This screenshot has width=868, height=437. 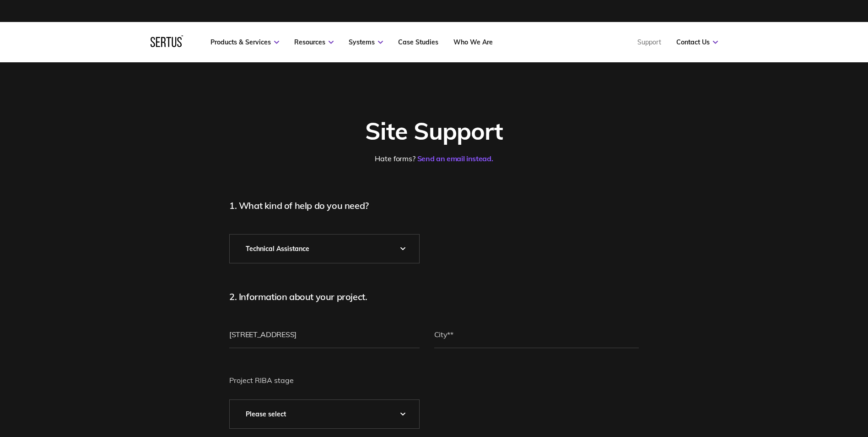 What do you see at coordinates (325, 334) in the screenshot?
I see `input: Project name**` at bounding box center [325, 334].